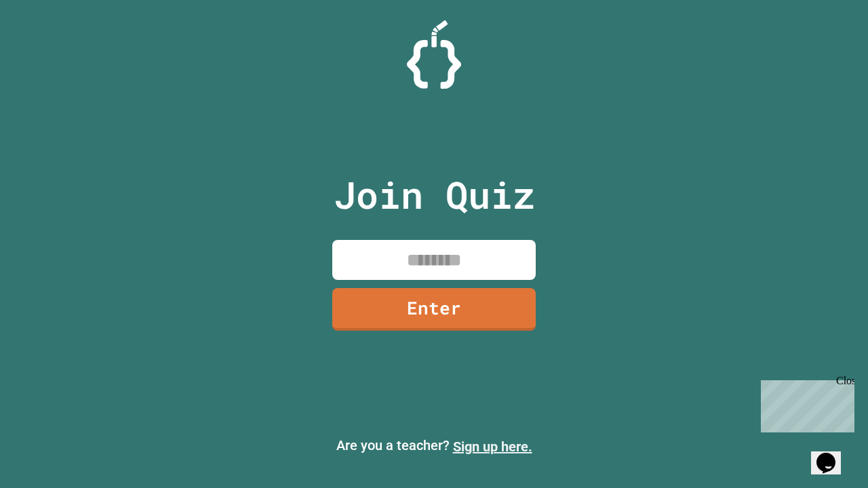 The width and height of the screenshot is (868, 488). What do you see at coordinates (434, 194) in the screenshot?
I see `p: Join Quiz` at bounding box center [434, 194].